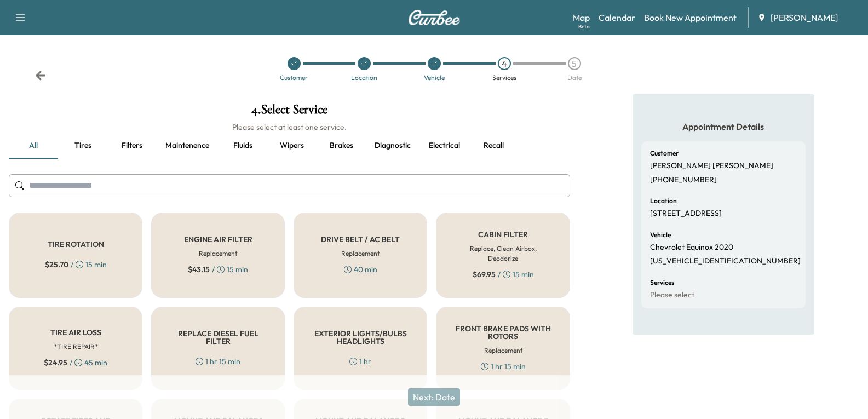 The image size is (868, 419). Describe the element at coordinates (360, 270) in the screenshot. I see `div: 40 min` at that location.